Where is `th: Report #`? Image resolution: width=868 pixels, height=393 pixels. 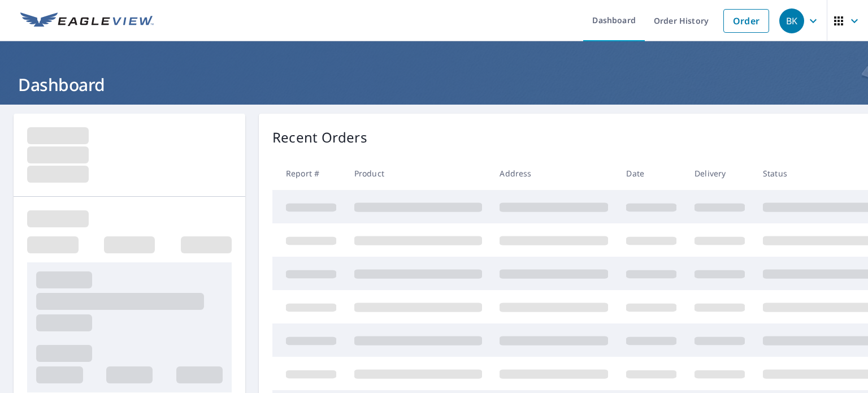
th: Report # is located at coordinates (309, 173).